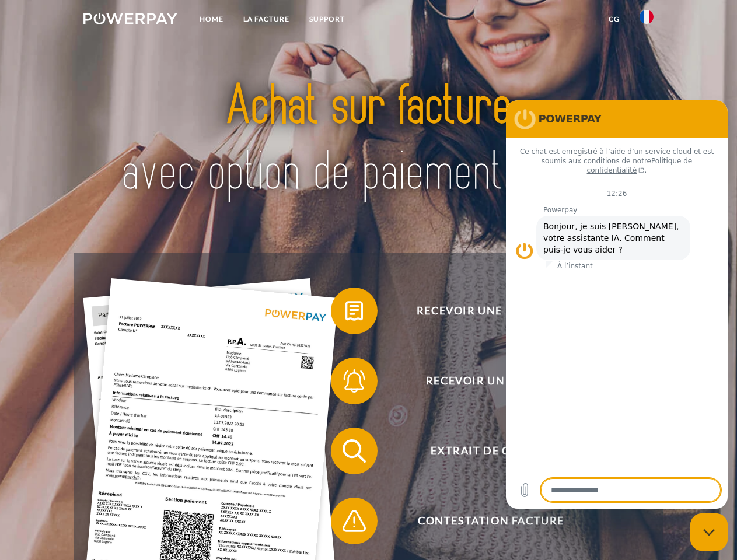 This screenshot has width=737, height=560. Describe the element at coordinates (127, 19) in the screenshot. I see `h2: POWERPAY` at that location.